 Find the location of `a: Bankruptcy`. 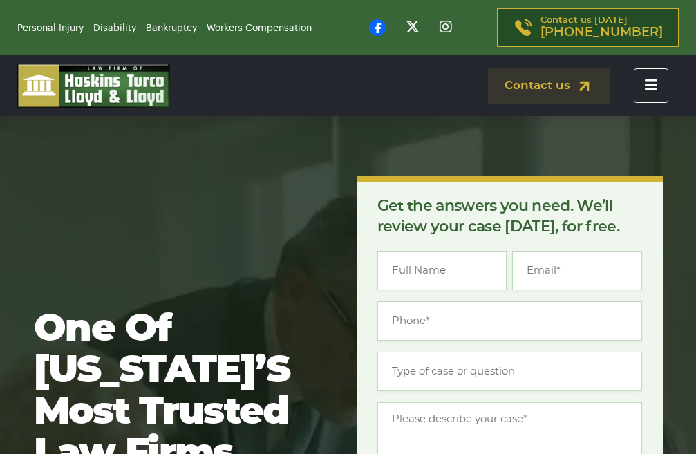

a: Bankruptcy is located at coordinates (171, 28).